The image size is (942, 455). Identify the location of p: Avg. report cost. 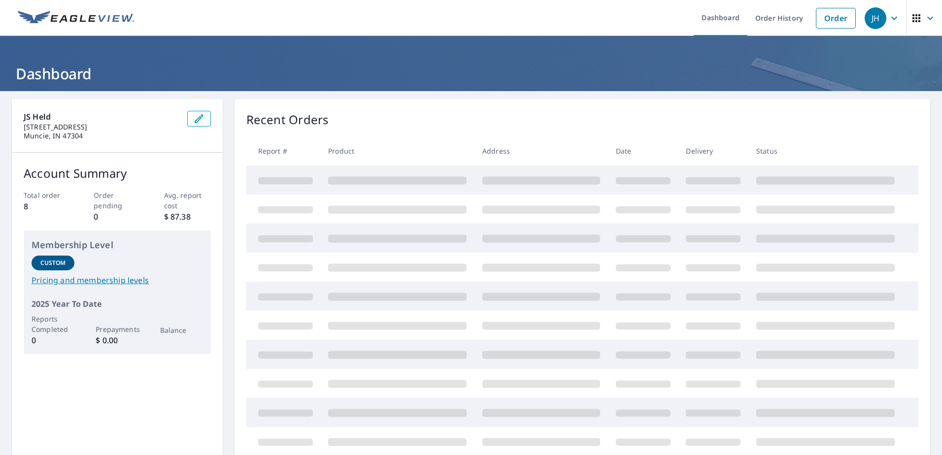
(187, 200).